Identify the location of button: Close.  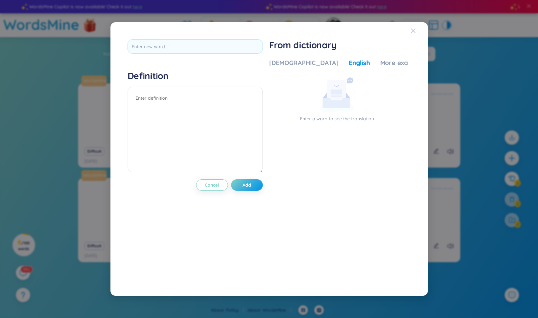
(419, 31).